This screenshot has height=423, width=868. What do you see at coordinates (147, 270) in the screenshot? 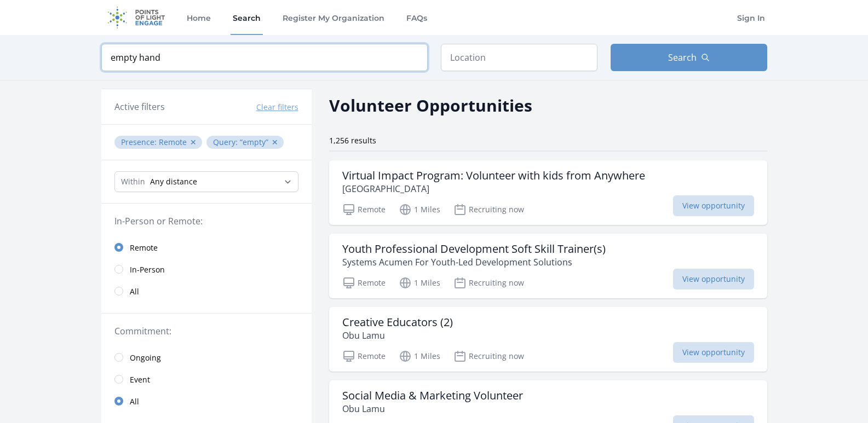
I see `span: In-Person` at bounding box center [147, 270].